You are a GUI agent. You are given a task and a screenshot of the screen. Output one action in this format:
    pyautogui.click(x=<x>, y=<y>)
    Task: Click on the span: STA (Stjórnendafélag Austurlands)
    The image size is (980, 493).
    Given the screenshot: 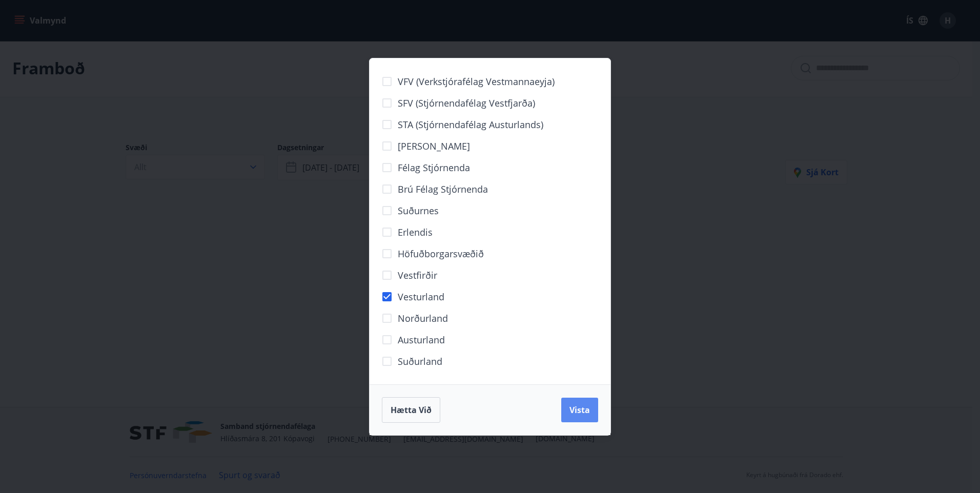 What is the action you would take?
    pyautogui.click(x=471, y=124)
    